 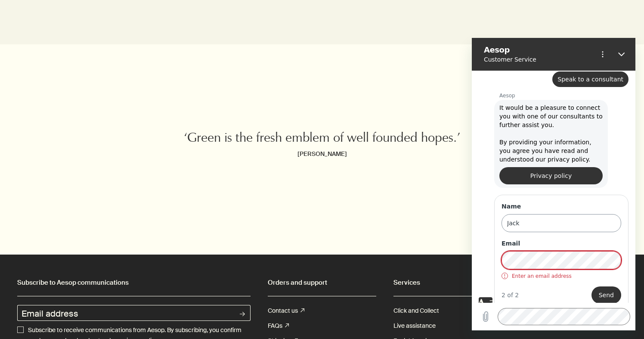 What do you see at coordinates (322, 145) in the screenshot?
I see `blockquote: ‘Green is the fresh emblem of well founded hopes.’ Mary Webb` at bounding box center [322, 145].